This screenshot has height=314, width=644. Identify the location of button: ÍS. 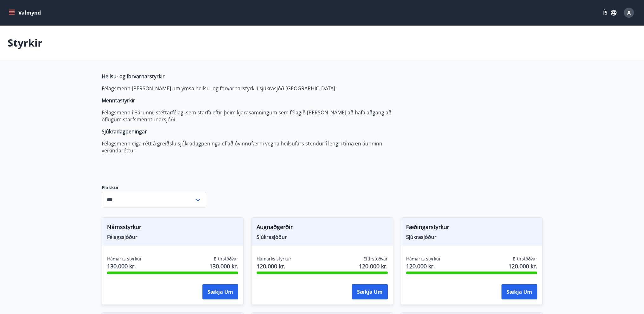
(610, 13).